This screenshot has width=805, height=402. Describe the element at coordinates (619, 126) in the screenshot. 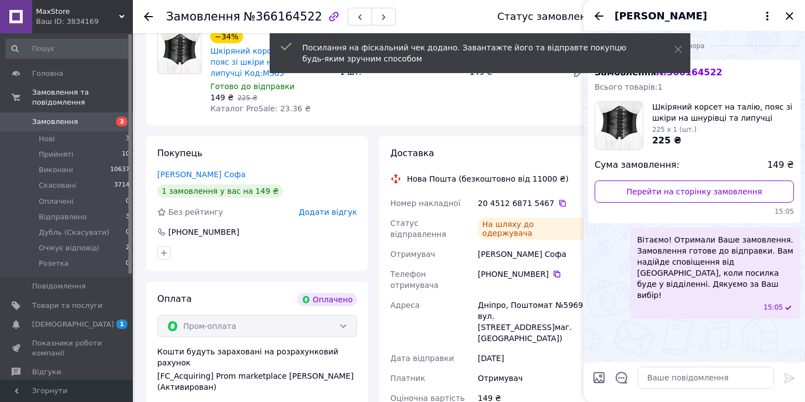

I see `img: 4638111643_w100_h100_kozhanyj-korset-na.jpg` at that location.